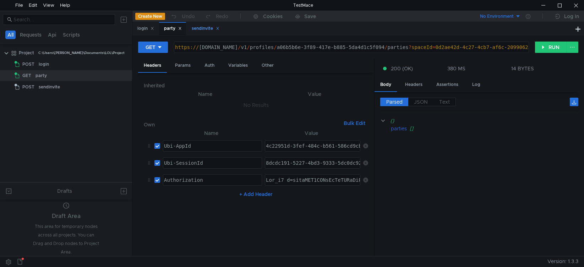 The height and width of the screenshot is (267, 584). I want to click on div: Params, so click(183, 65).